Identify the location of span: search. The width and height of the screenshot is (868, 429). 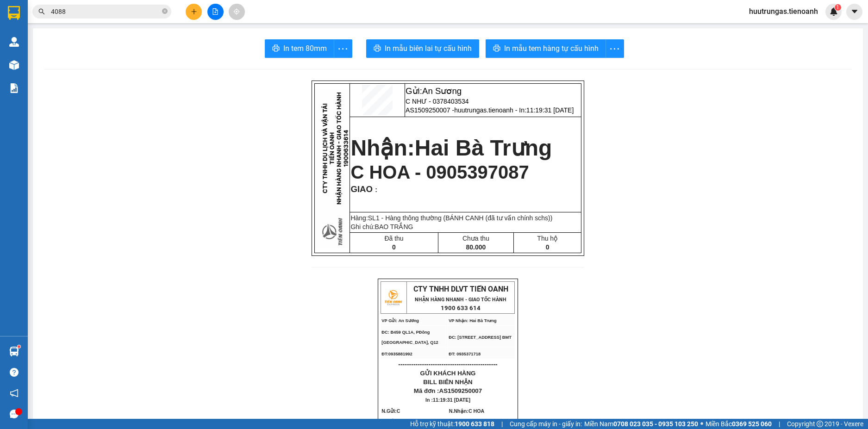
(41, 12).